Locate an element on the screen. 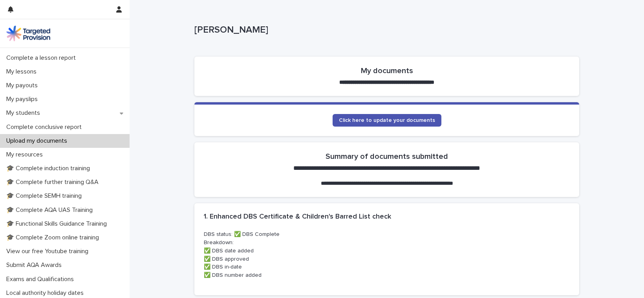 This screenshot has width=644, height=298. span: Click here to update your documents is located at coordinates (387, 120).